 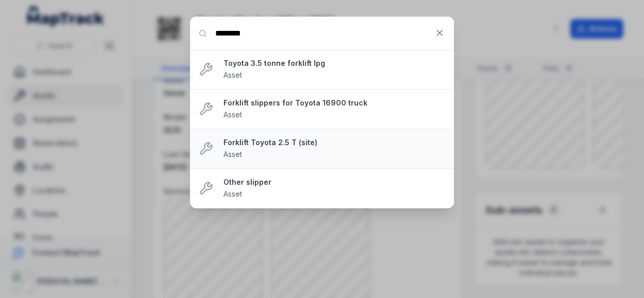 What do you see at coordinates (334, 143) in the screenshot?
I see `strong: Forklift Toyota 2.5 T (site)` at bounding box center [334, 143].